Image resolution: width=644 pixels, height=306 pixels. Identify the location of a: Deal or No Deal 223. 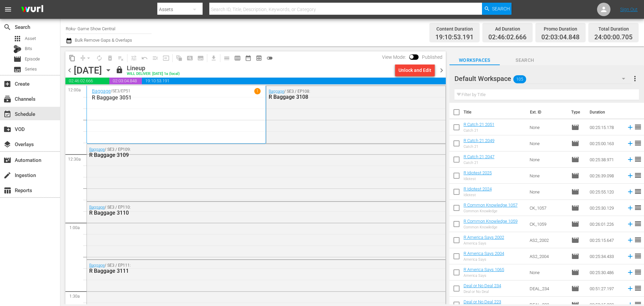
(482, 302).